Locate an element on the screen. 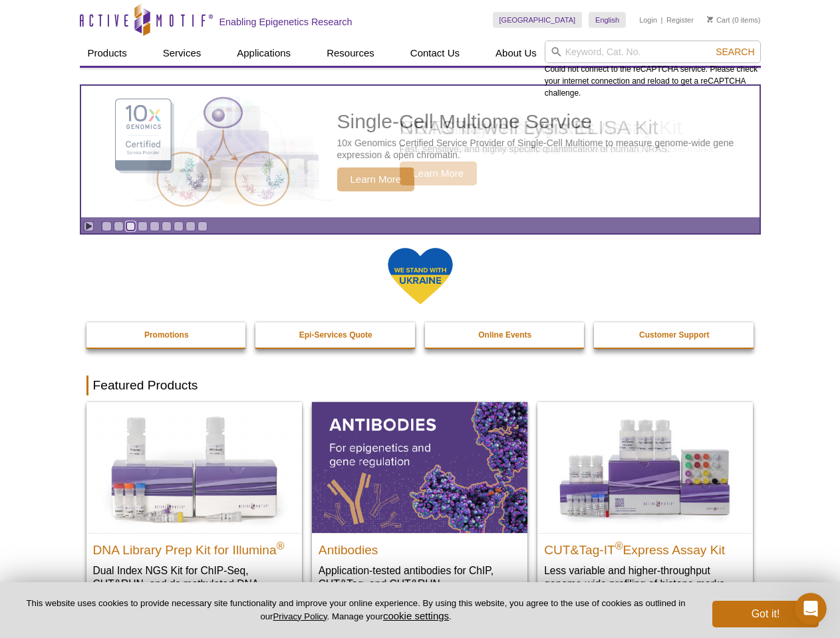 This screenshot has height=638, width=840. a: Cart is located at coordinates (718, 20).